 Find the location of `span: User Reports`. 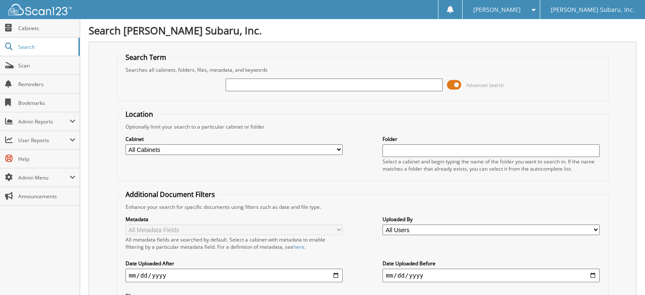

span: User Reports is located at coordinates (44, 140).